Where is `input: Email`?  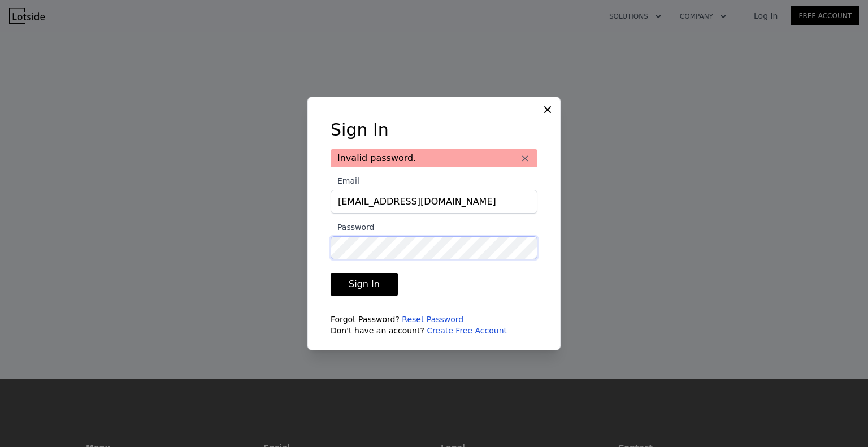
input: Email is located at coordinates (434, 202).